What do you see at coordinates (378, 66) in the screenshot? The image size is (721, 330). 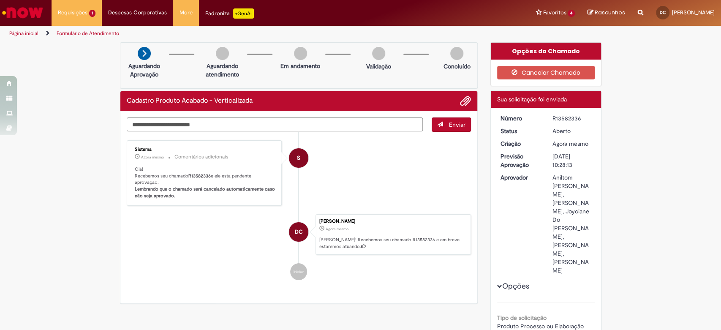 I see `p: Validação` at bounding box center [378, 66].